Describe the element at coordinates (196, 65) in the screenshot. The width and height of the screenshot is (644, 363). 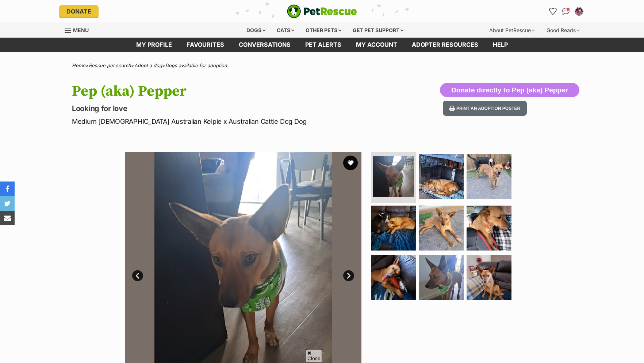
I see `a: Dogs available for adoption` at that location.